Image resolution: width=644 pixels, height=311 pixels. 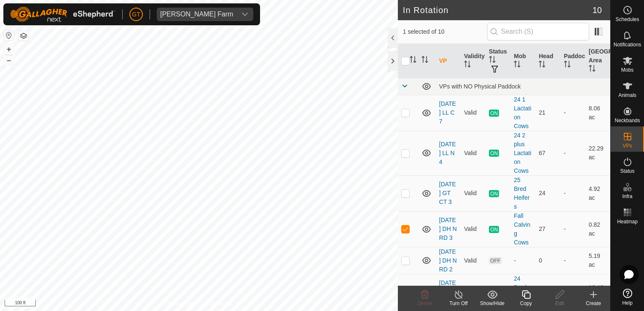 I want to click on th: Status, so click(x=497, y=61).